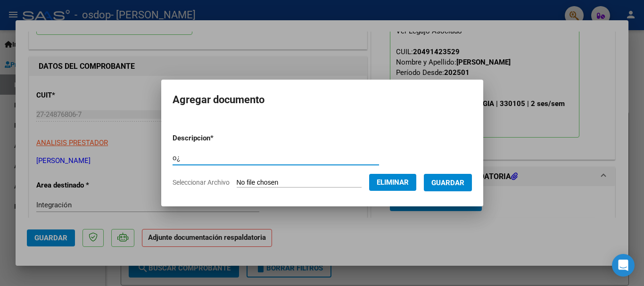  Describe the element at coordinates (623, 265) in the screenshot. I see `div: Open Intercom Messenger` at that location.